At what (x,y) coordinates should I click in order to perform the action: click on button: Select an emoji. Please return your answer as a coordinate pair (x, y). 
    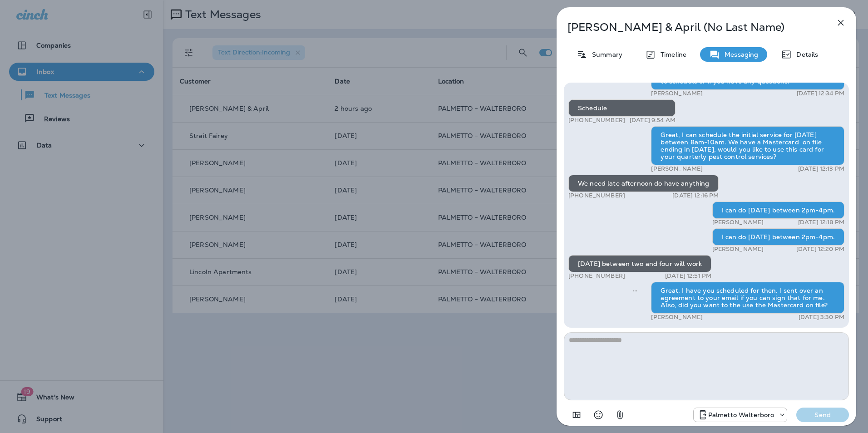
    Looking at the image, I should click on (598, 416).